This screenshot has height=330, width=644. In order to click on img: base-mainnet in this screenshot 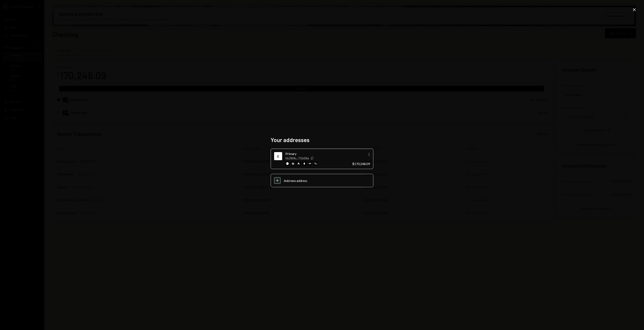, I will do `click(287, 164)`.